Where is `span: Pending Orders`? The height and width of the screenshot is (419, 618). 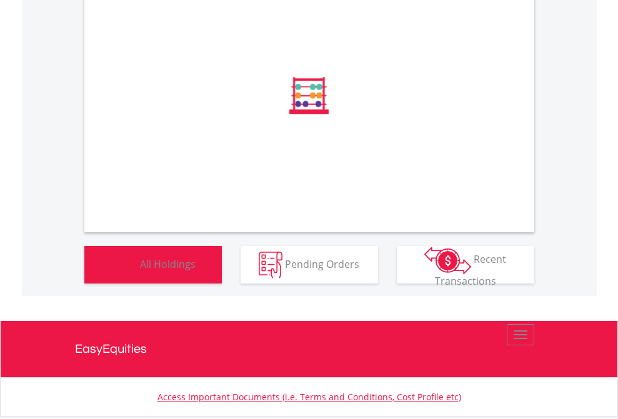 span: Pending Orders is located at coordinates (322, 263).